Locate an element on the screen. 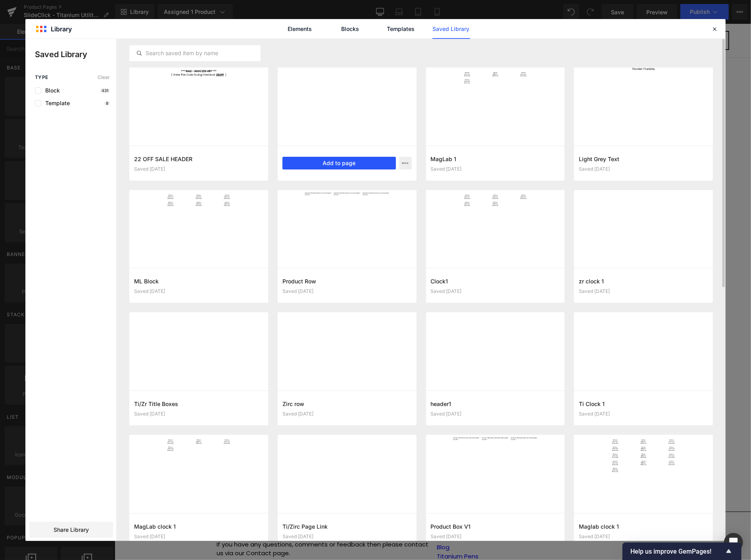 The height and width of the screenshot is (560, 751). p: 8 is located at coordinates (107, 103).